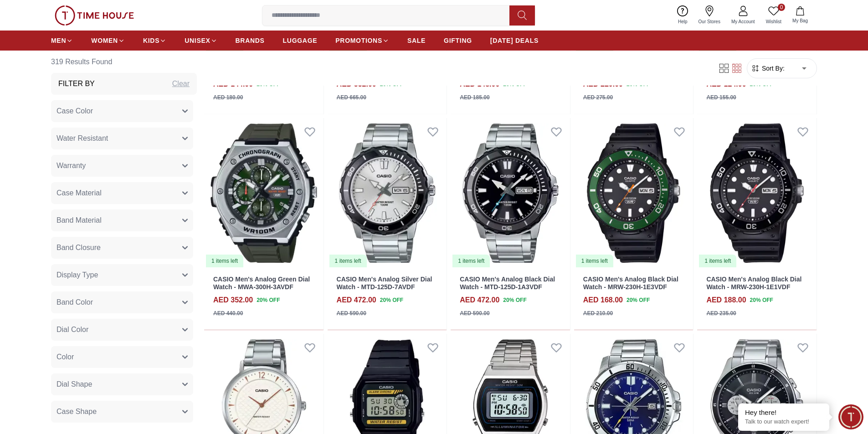 This screenshot has height=434, width=868. What do you see at coordinates (362, 40) in the screenshot?
I see `a: PROMOTIONS` at bounding box center [362, 40].